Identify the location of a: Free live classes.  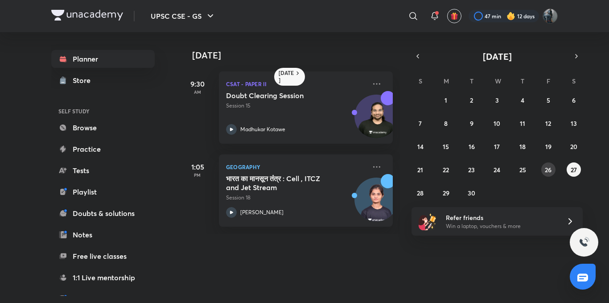
(103, 256).